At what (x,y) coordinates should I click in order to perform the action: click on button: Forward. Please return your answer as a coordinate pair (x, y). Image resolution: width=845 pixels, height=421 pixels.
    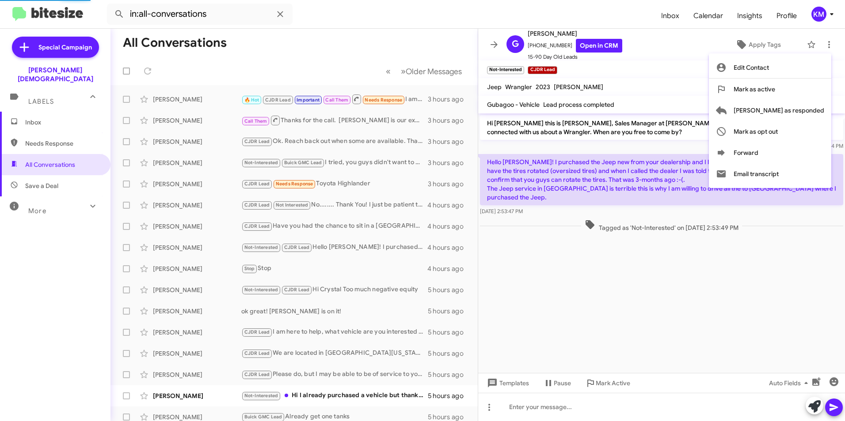
    Looking at the image, I should click on (769, 153).